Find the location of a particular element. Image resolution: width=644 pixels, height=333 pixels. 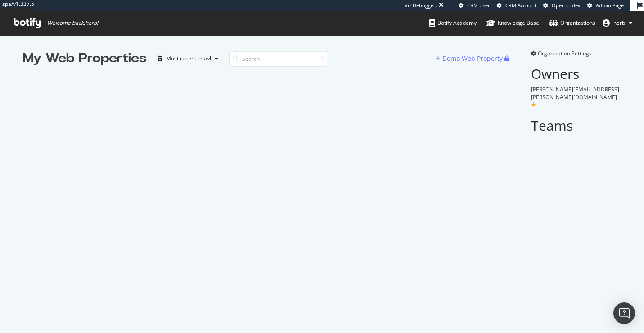

div: My Web Properties is located at coordinates (85, 58).